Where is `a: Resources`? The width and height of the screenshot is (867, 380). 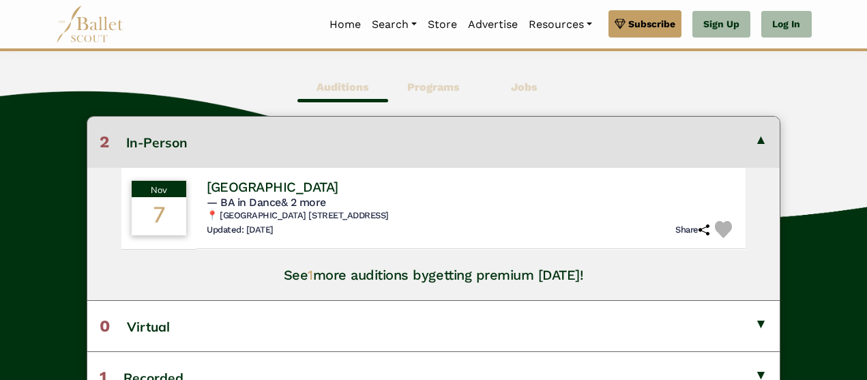
a: Resources is located at coordinates (560, 25).